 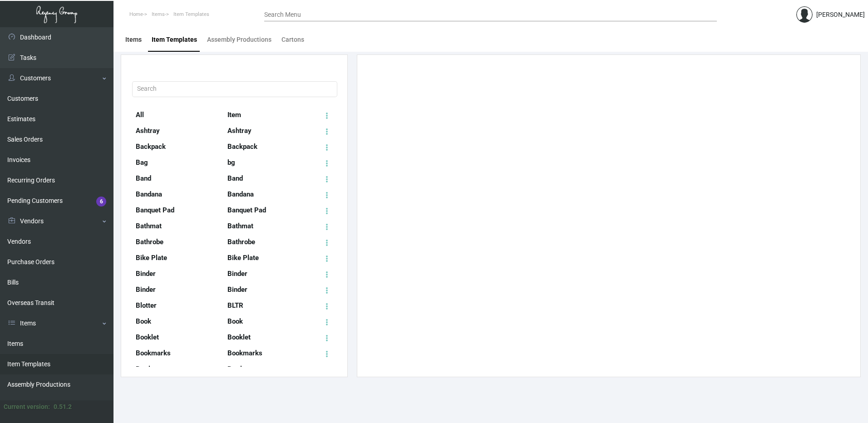 I want to click on div: All, so click(x=181, y=115).